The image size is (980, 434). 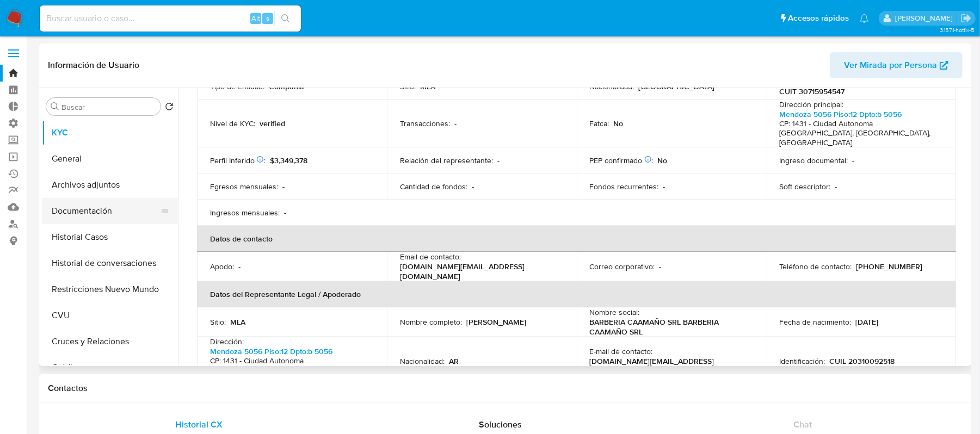 I want to click on button: Historial de conversaciones, so click(x=110, y=263).